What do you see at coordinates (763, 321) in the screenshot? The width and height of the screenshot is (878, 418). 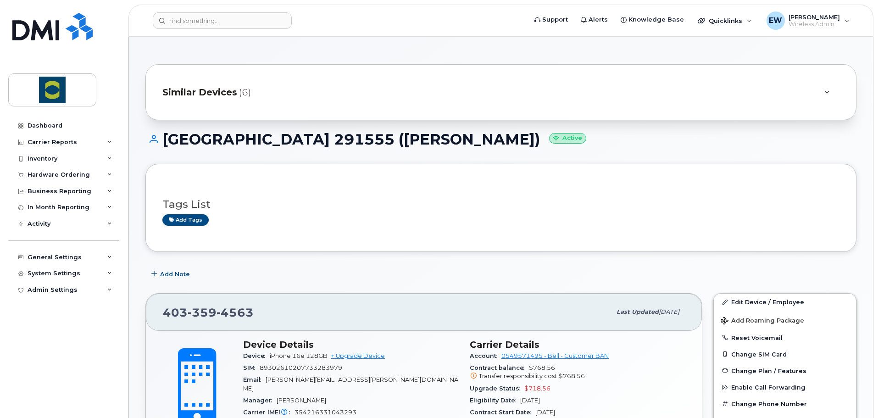 I see `span: Add Roaming Package` at bounding box center [763, 321].